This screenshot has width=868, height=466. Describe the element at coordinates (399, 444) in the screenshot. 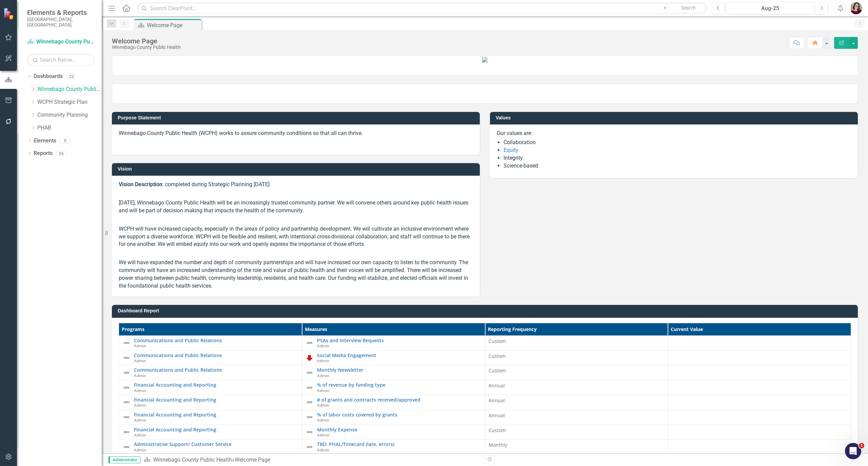

I see `a: TBD: PHAL/Timecard (late, errors)` at that location.